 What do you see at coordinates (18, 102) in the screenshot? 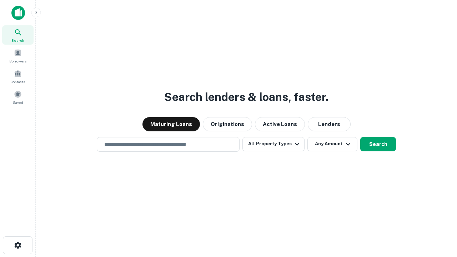
I see `span: Saved` at bounding box center [18, 102].